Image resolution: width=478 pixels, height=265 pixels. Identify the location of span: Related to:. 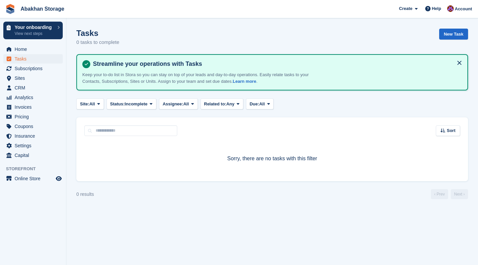
(215, 104).